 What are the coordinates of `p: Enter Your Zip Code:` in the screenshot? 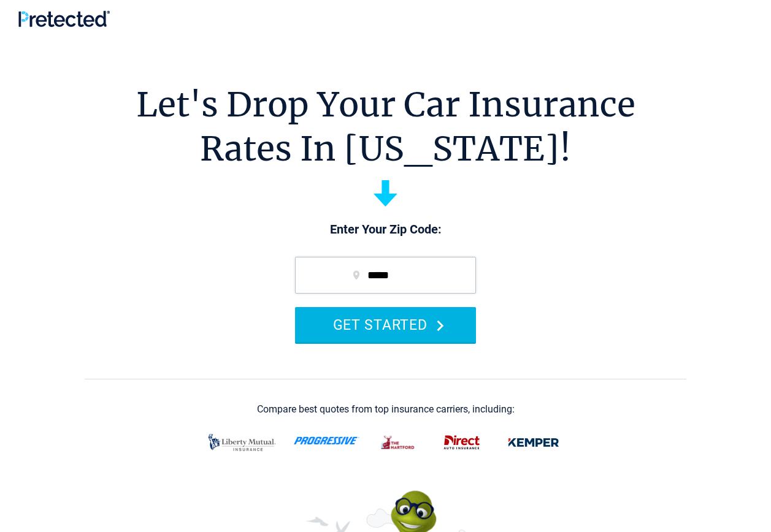 It's located at (385, 230).